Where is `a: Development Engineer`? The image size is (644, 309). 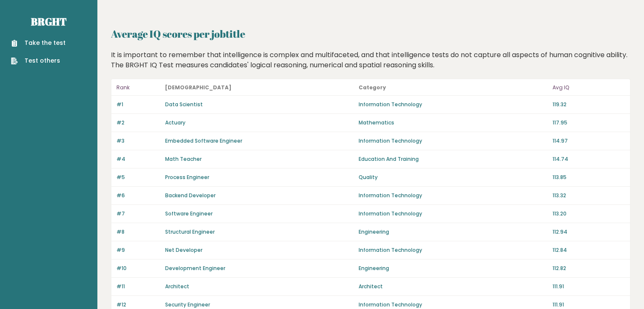
a: Development Engineer is located at coordinates (195, 268).